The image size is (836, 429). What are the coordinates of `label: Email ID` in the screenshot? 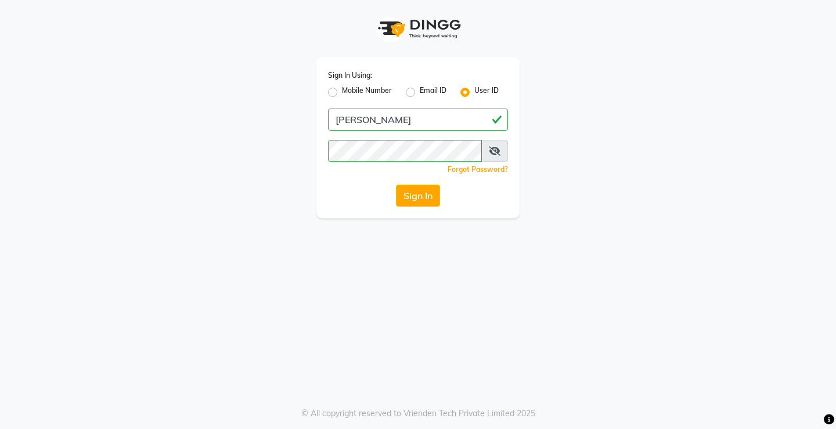 It's located at (433, 92).